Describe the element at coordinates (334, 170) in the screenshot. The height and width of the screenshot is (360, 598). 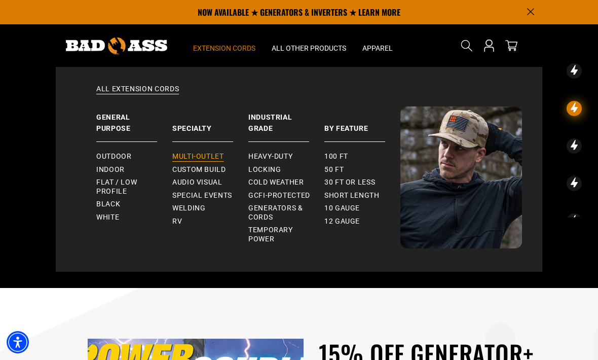
I see `span: 50 ft` at that location.